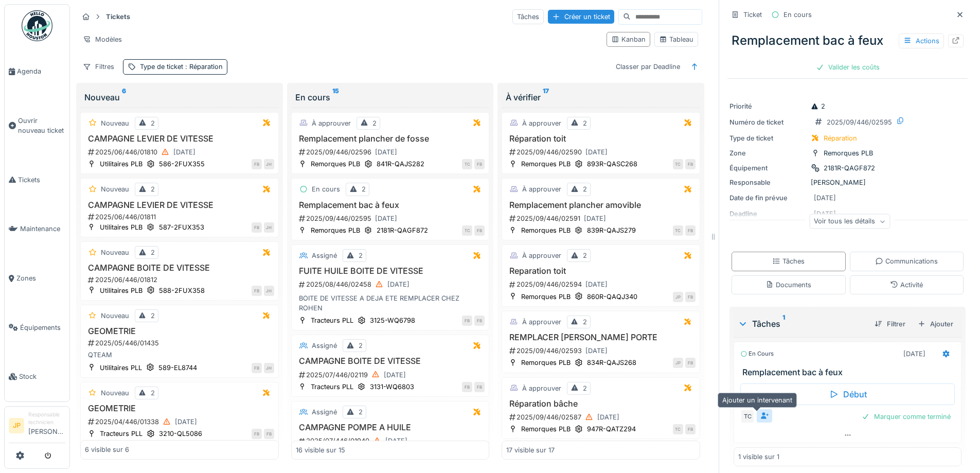 Image resolution: width=980 pixels, height=473 pixels. I want to click on span: Maintenance, so click(43, 228).